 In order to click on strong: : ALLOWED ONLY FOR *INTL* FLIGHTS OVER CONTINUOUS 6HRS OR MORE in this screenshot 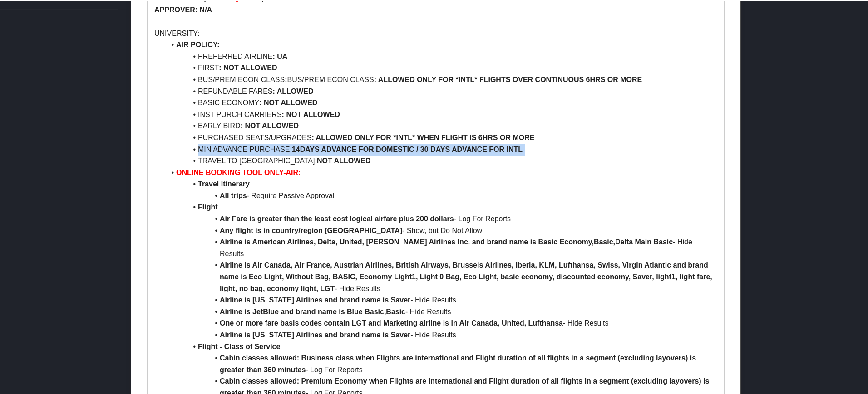, I will do `click(508, 79)`.